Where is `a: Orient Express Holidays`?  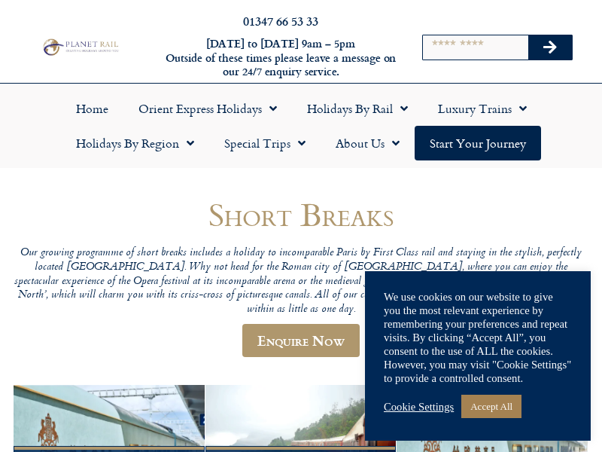 a: Orient Express Holidays is located at coordinates (208, 108).